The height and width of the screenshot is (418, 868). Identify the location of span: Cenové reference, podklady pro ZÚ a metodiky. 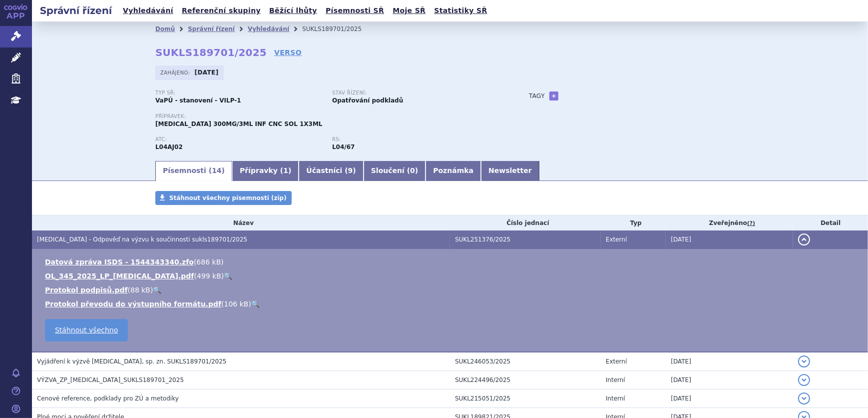
(108, 398).